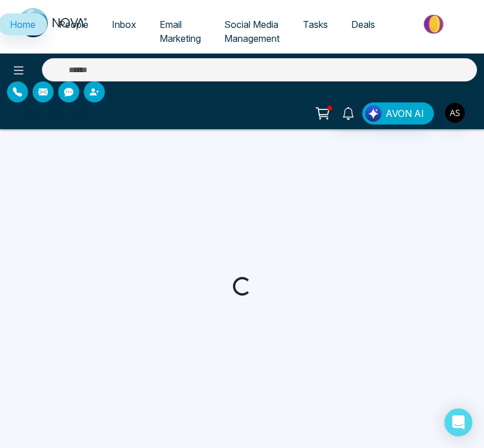 This screenshot has height=448, width=484. I want to click on a: Email Marketing, so click(180, 32).